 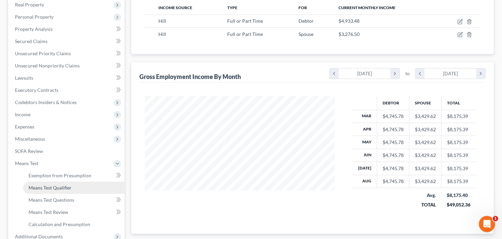 I want to click on span: Lawsuits, so click(x=24, y=78).